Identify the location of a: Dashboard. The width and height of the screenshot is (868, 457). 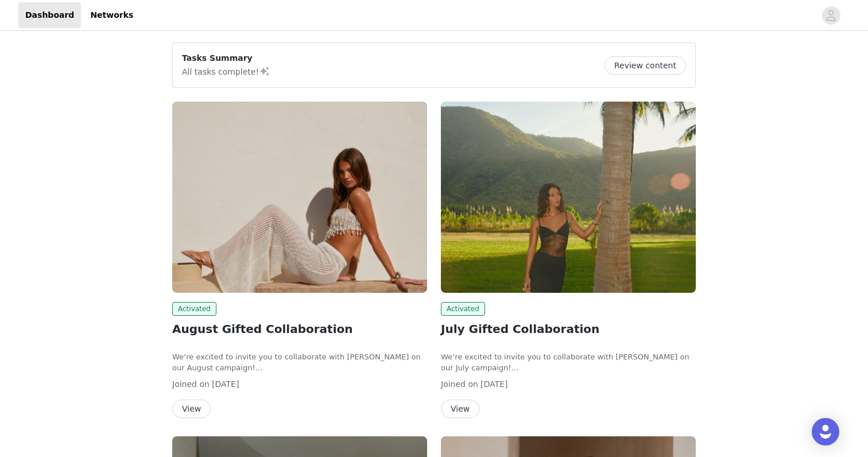
(50, 15).